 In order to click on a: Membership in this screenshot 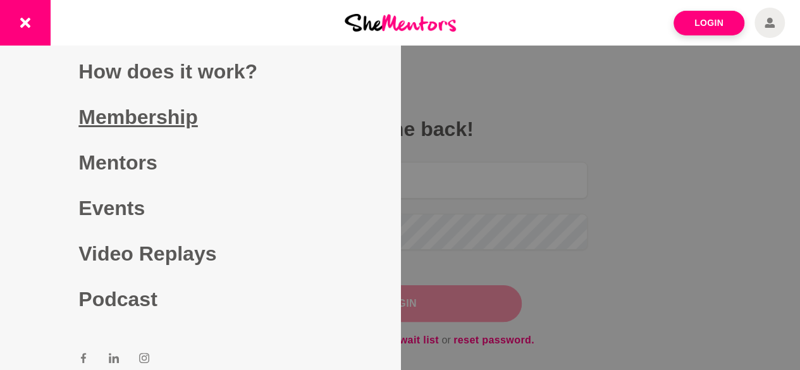, I will do `click(200, 117)`.